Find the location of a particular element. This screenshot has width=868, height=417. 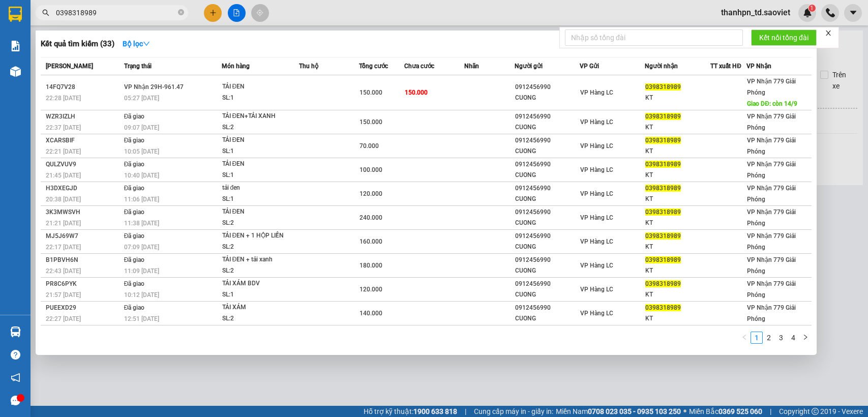

span: Chưa cước is located at coordinates (419, 66).